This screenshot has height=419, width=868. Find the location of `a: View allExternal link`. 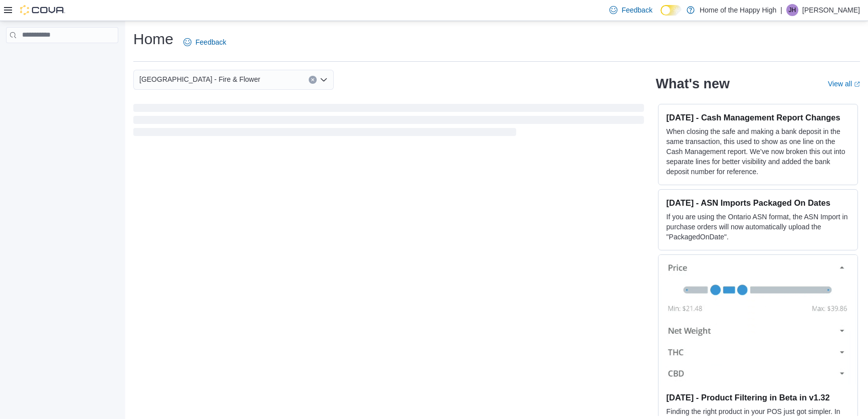

a: View allExternal link is located at coordinates (844, 84).